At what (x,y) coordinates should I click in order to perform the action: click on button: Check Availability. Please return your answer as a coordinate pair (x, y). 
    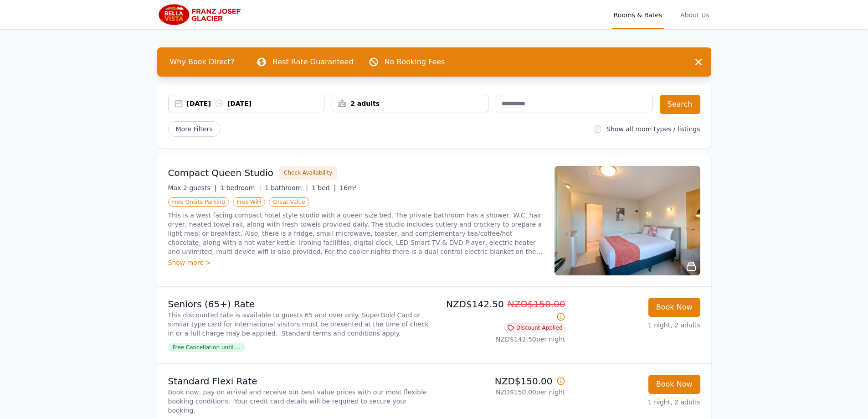
    Looking at the image, I should click on (308, 173).